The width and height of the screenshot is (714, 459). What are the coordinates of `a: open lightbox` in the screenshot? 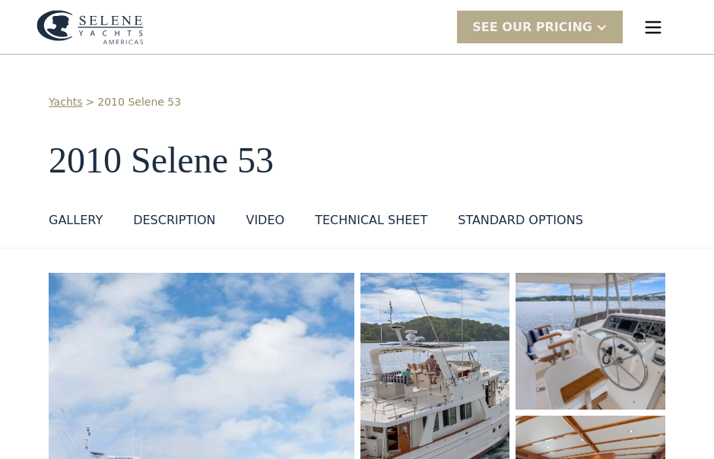 It's located at (590, 341).